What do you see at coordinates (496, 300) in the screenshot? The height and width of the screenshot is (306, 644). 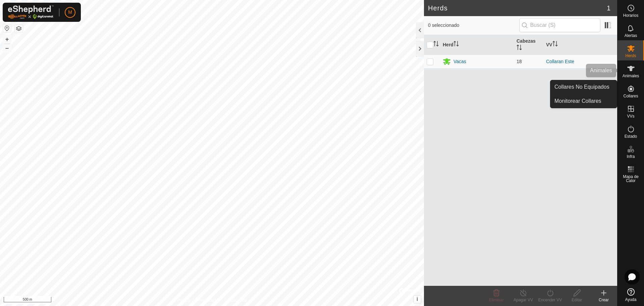 I see `span: Eliminar` at bounding box center [496, 300].